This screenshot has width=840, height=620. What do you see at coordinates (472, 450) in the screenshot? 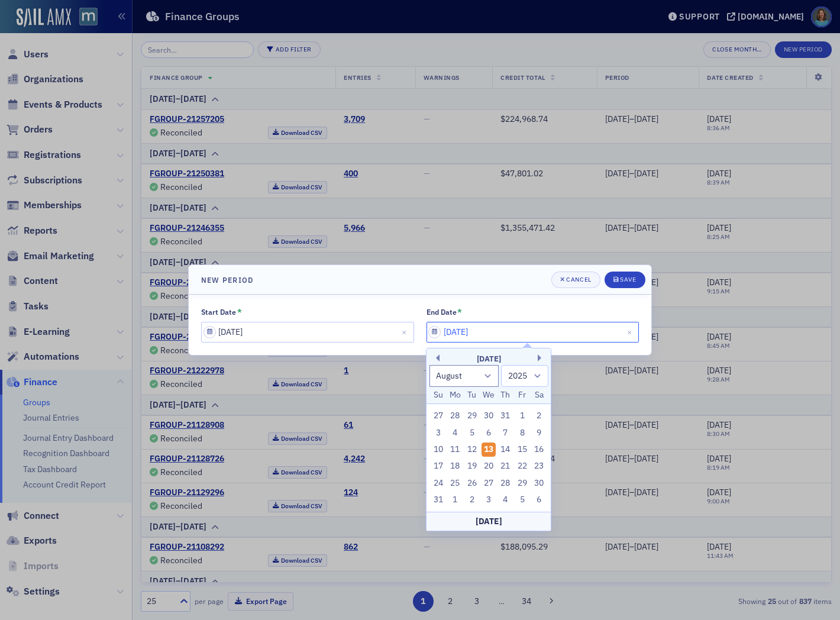
I see `div: Choose Tuesday, August 12th, 2025` at bounding box center [472, 450].